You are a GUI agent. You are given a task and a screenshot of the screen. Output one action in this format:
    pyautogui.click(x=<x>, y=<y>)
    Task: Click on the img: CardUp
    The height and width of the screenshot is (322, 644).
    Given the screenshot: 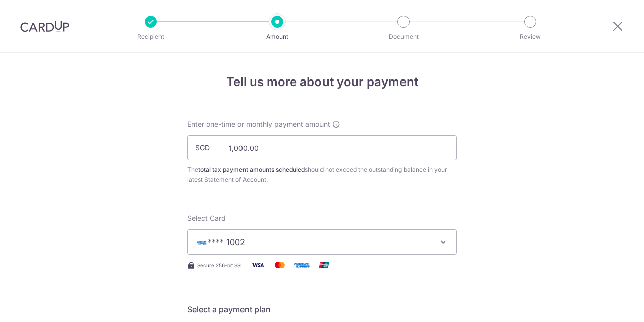 What is the action you would take?
    pyautogui.click(x=45, y=26)
    